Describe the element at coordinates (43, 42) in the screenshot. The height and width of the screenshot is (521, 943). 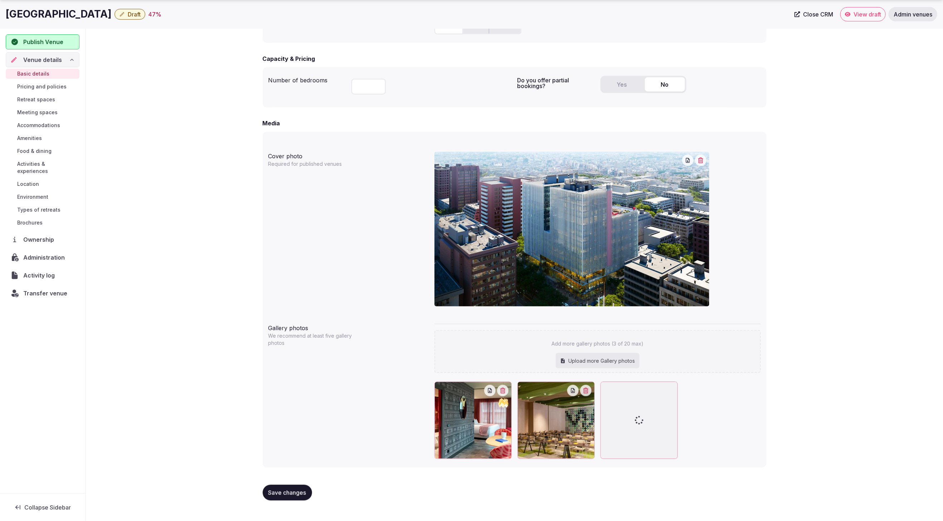
I see `button: Publish Venue` at that location.